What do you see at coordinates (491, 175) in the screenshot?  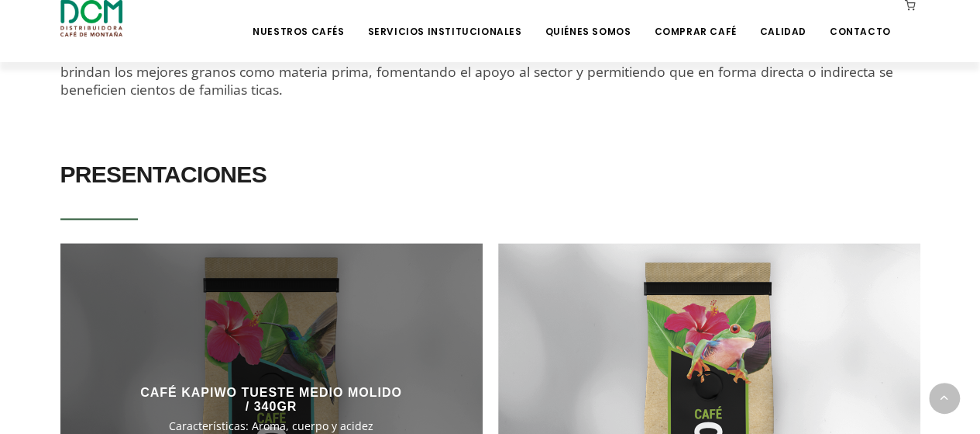 I see `h2: PRESENTACIONES` at bounding box center [491, 175].